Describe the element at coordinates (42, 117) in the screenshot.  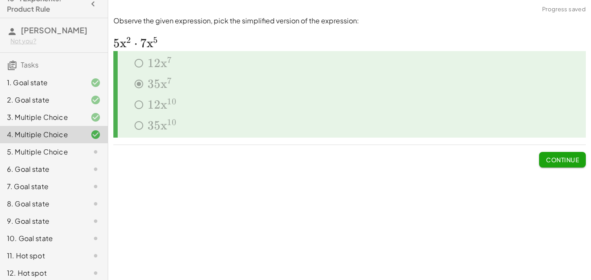
I see `div: 3. Multiple Choice` at that location.